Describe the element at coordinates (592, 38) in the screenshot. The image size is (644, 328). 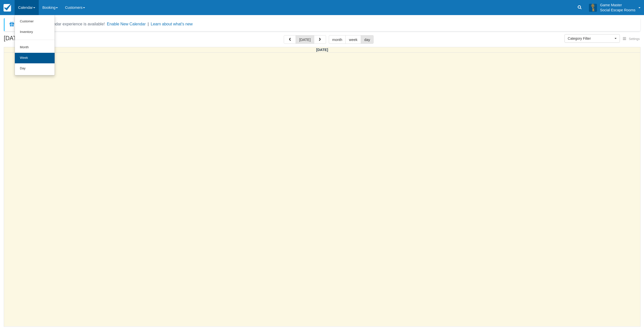
I see `button: Category Filter` at that location.